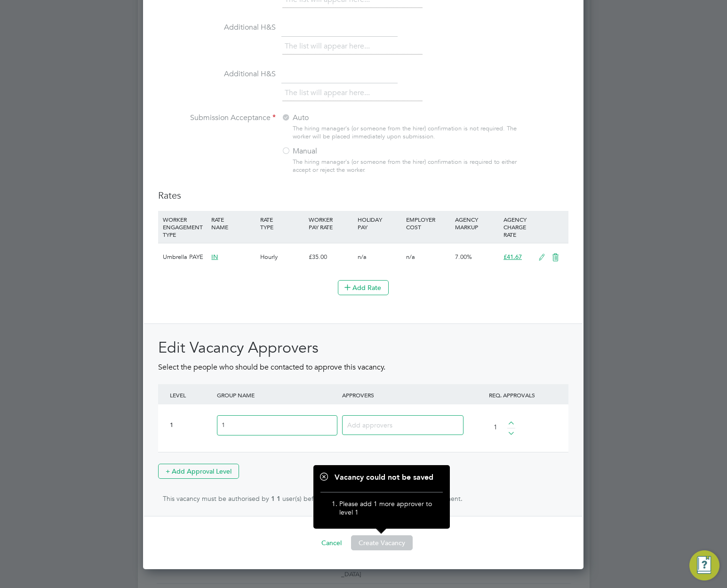 The height and width of the screenshot is (588, 727). I want to click on label: Submission Acceptance, so click(217, 118).